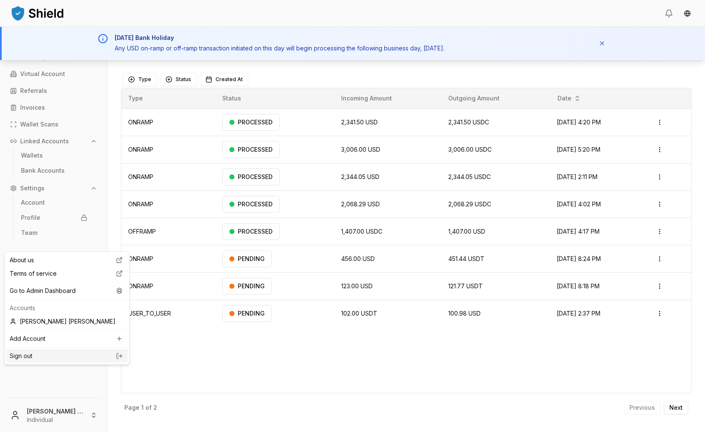  Describe the element at coordinates (67, 274) in the screenshot. I see `div: Terms of service` at that location.